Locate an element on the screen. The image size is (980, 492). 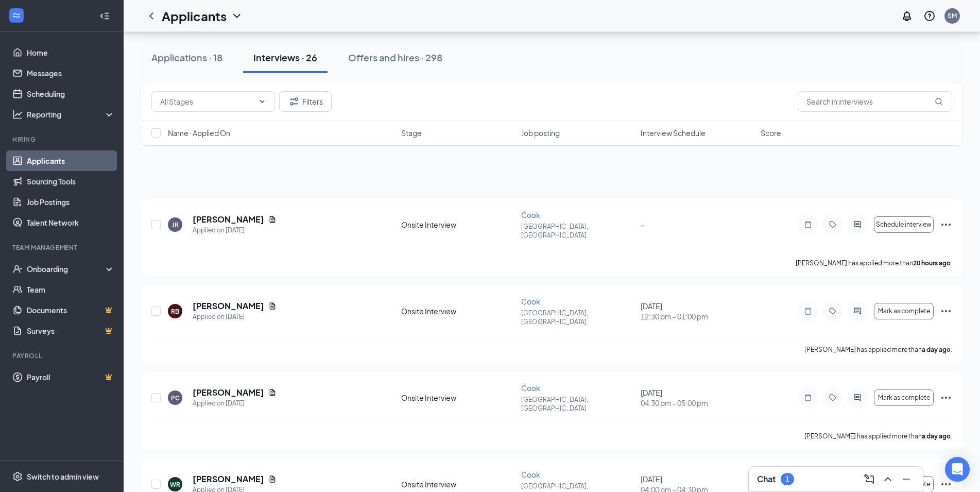
a: DocumentsCrown is located at coordinates (70, 310).